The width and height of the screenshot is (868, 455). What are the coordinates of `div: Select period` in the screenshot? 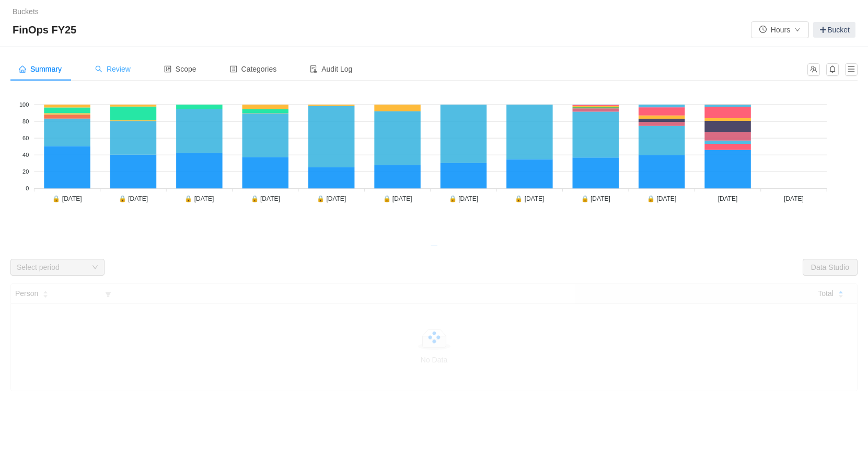 It's located at (51, 267).